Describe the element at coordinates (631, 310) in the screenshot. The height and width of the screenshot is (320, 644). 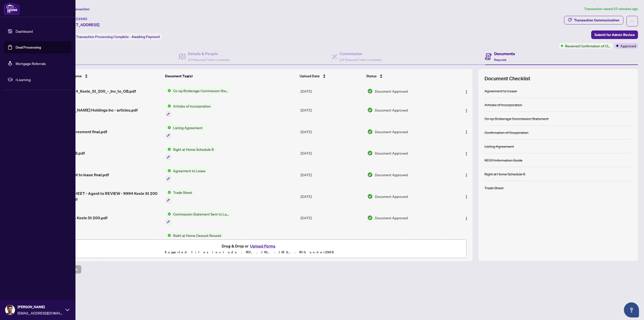
I see `button: Open asap` at that location.